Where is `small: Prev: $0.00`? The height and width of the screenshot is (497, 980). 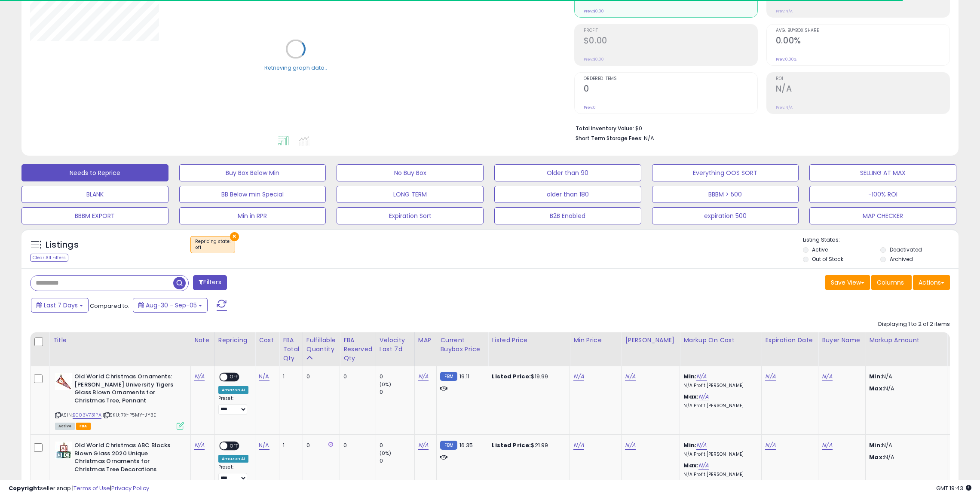 small: Prev: $0.00 is located at coordinates (593, 11).